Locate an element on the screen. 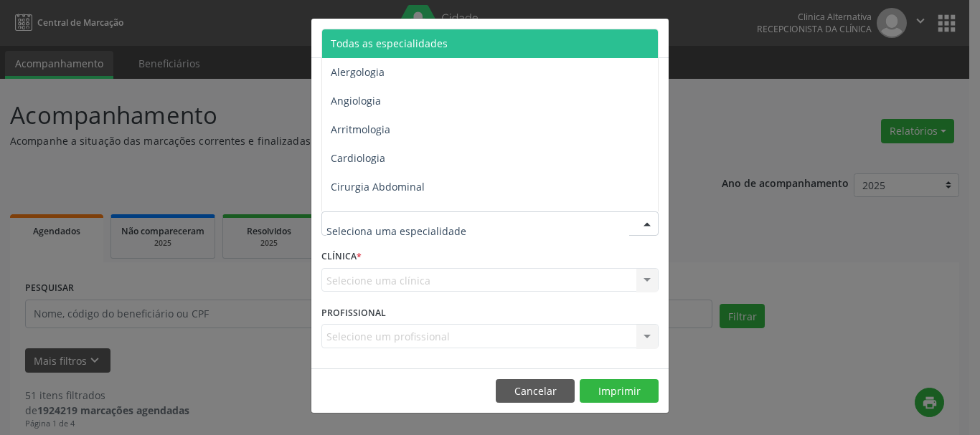  button: Imprimir is located at coordinates (620, 391).